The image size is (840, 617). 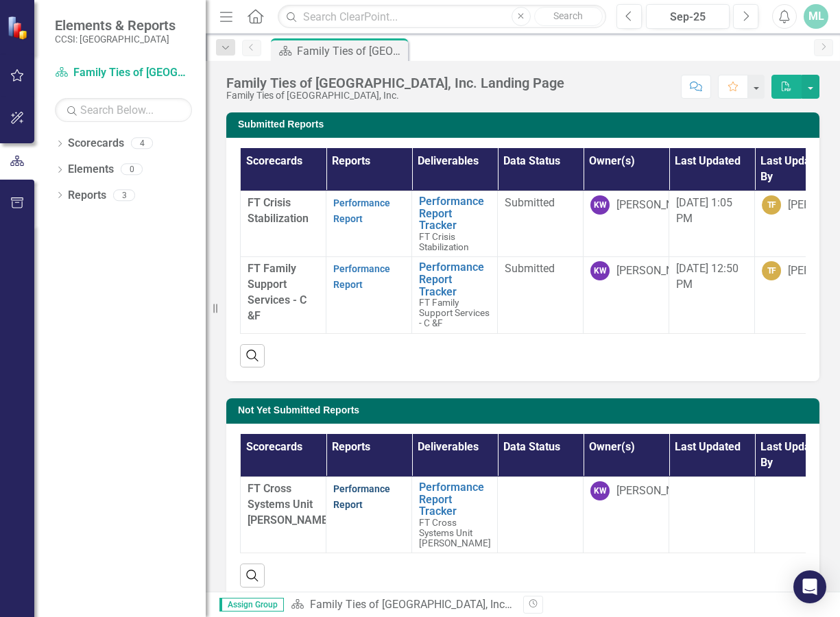 What do you see at coordinates (124, 110) in the screenshot?
I see `input: Search Below...` at bounding box center [124, 110].